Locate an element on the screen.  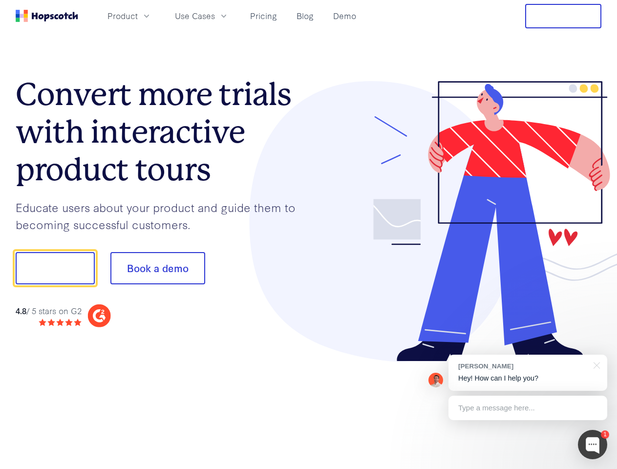
img: Mark Spera is located at coordinates (436, 380).